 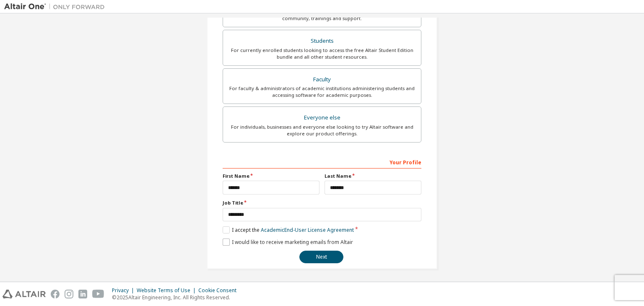 What do you see at coordinates (322, 131) in the screenshot?
I see `div: For individuals, businesses and everyone else looking to try Altair software and explore our prod...` at bounding box center [322, 131].